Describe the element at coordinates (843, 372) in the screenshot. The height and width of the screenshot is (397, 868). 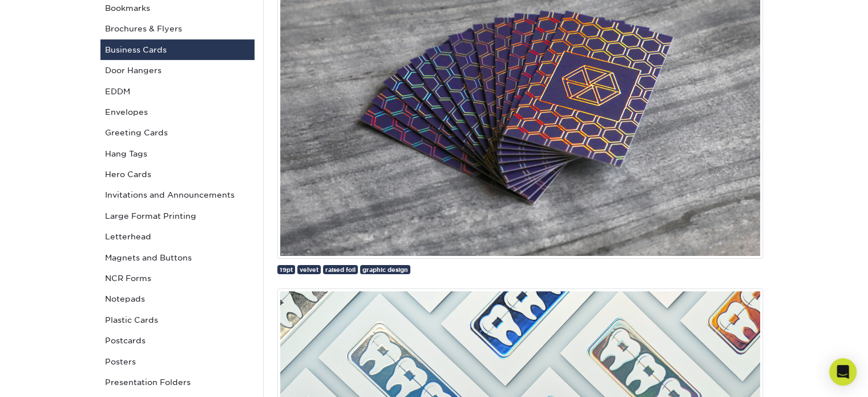
I see `div: Open Intercom Messenger` at that location.